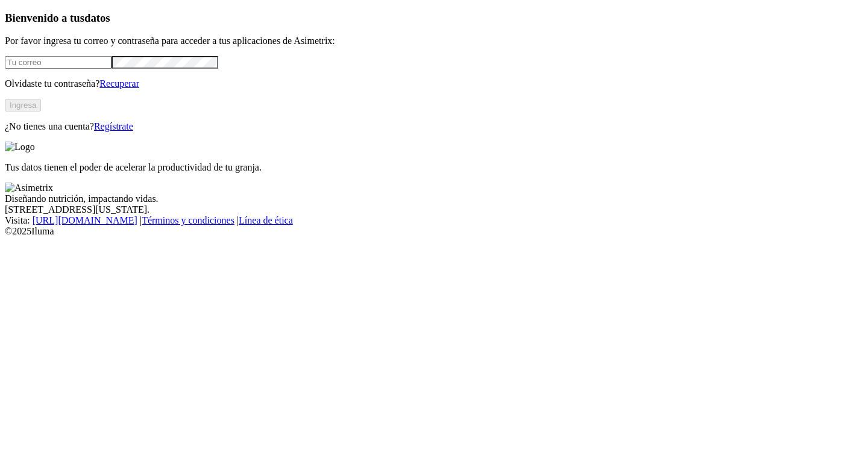 This screenshot has height=461, width=868. I want to click on div: © 2025 Iluma, so click(434, 231).